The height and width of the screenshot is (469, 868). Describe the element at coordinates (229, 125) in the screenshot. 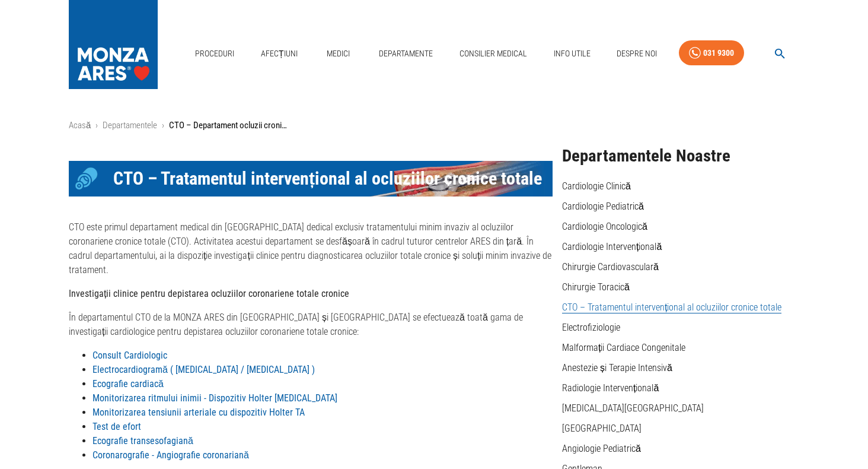

I see `p: CTO – Departament ocluzii cronice totale` at that location.